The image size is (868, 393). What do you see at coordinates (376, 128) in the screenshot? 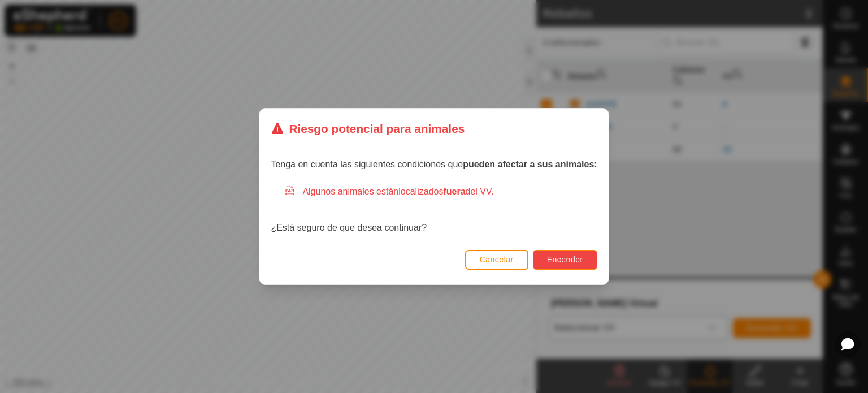
I see `font: Riesgo potencial para animales` at bounding box center [376, 128].